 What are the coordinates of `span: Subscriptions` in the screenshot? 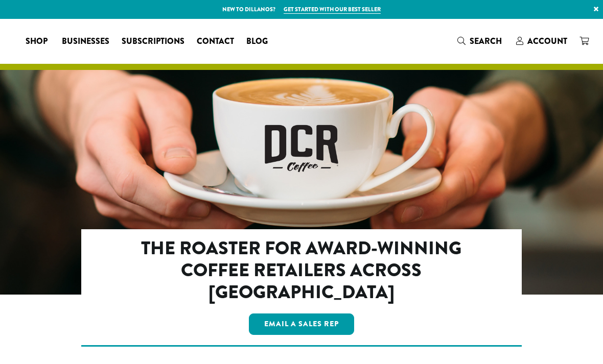 It's located at (152, 42).